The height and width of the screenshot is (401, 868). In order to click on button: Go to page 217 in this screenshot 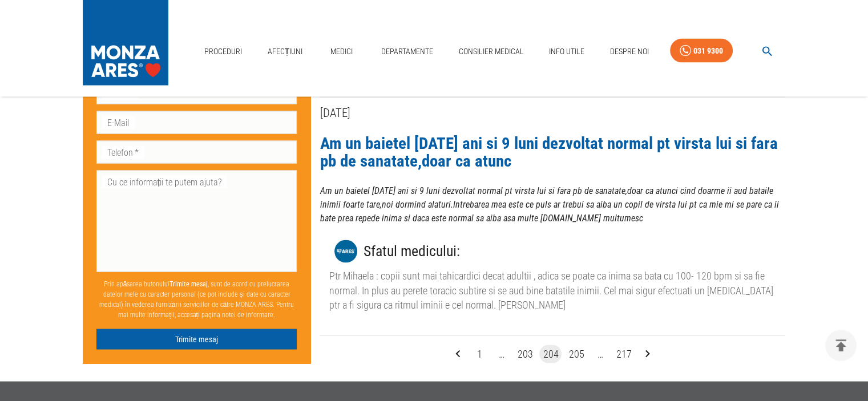, I will do `click(623, 355)`.